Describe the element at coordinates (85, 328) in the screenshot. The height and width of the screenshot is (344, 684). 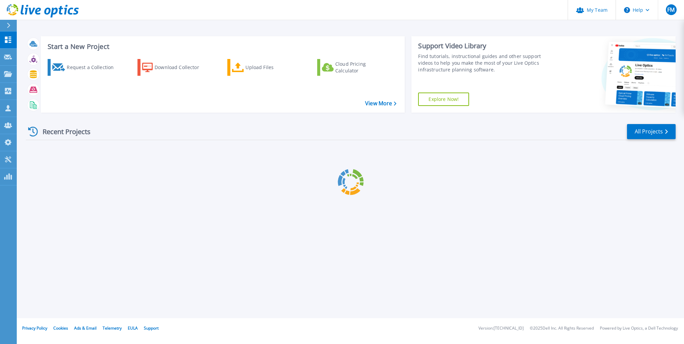
I see `a: Ads & Email` at that location.